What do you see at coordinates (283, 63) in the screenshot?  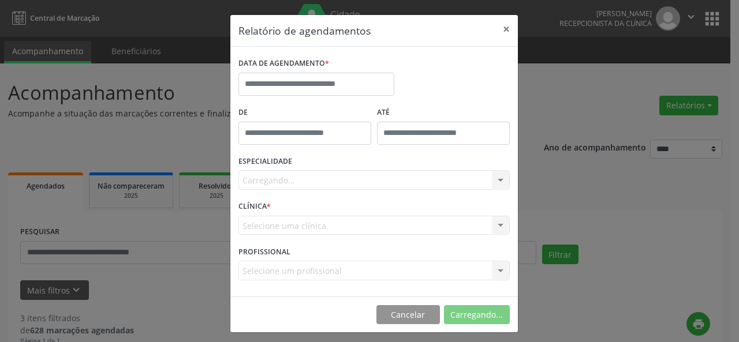 I see `label: DATA DE AGENDAMENTO` at bounding box center [283, 63].